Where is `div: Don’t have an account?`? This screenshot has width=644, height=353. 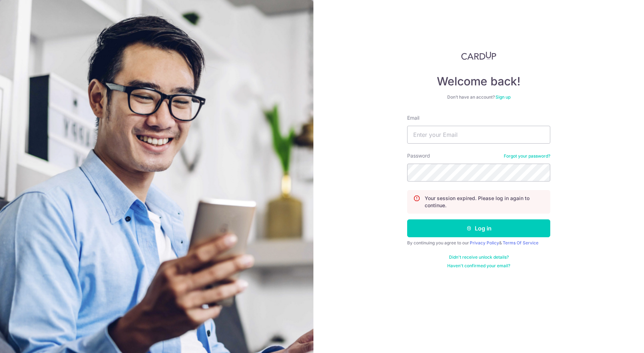 div: Don’t have an account? is located at coordinates (479, 97).